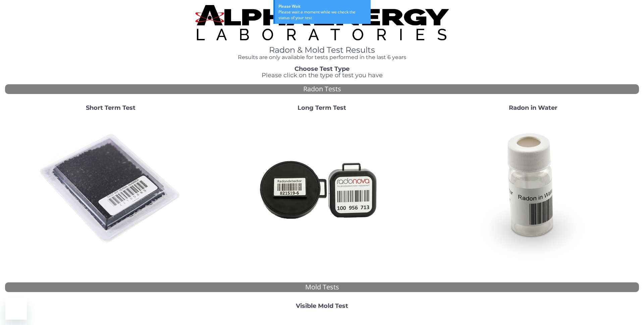 The width and height of the screenshot is (644, 325). What do you see at coordinates (322, 22) in the screenshot?
I see `img: TightCrop.jpg` at bounding box center [322, 22].